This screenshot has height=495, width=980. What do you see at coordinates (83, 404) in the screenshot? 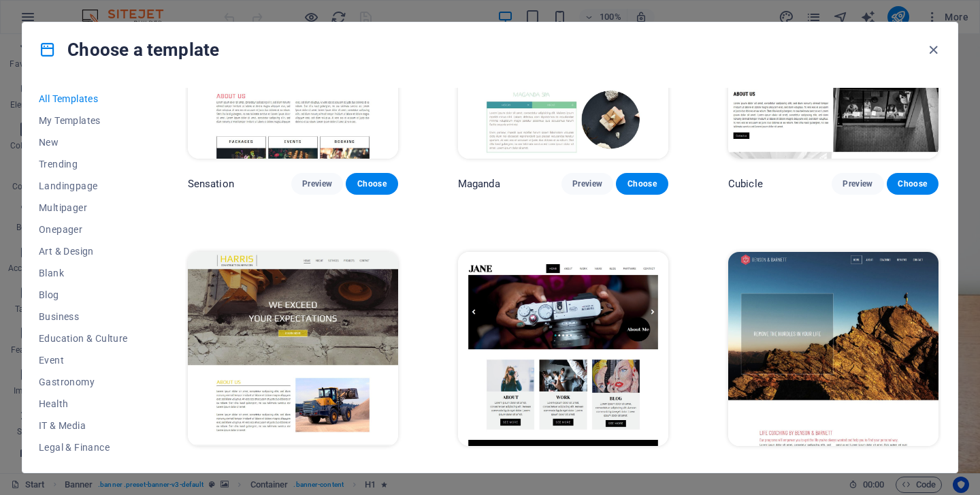
I see `button: Health` at bounding box center [83, 404].